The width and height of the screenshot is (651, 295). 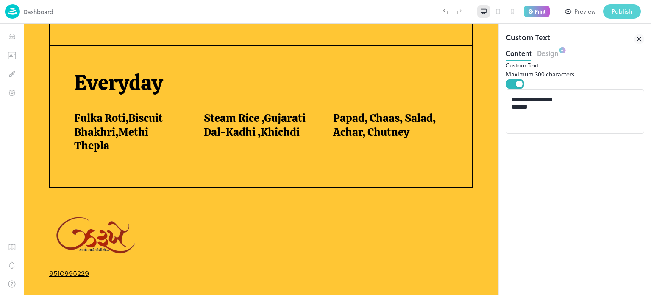 What do you see at coordinates (580, 11) in the screenshot?
I see `button: Preview` at bounding box center [580, 11].